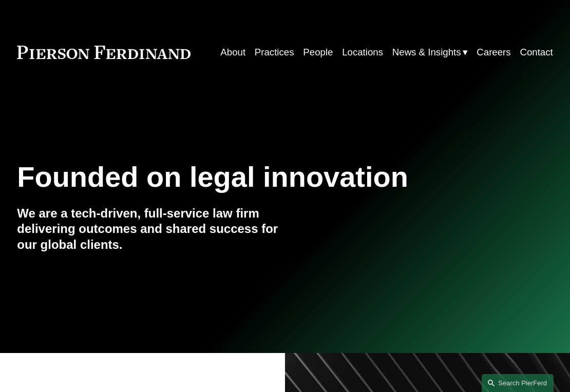 The image size is (570, 392). I want to click on a: Contact, so click(536, 52).